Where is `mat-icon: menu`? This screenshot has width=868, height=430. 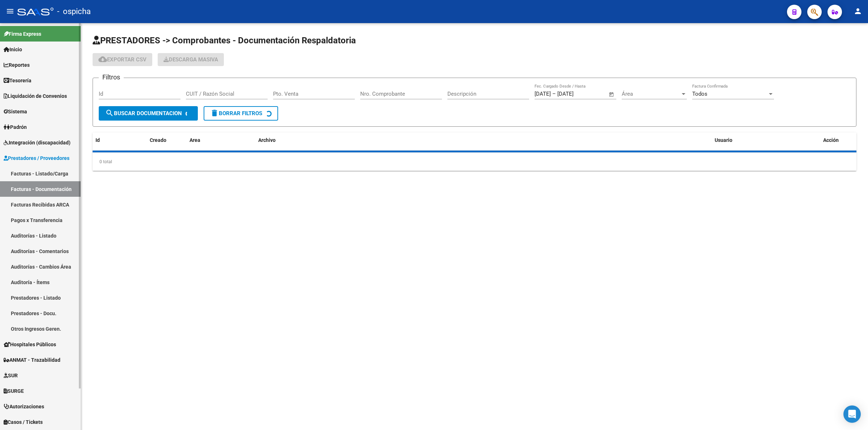
mat-icon: menu is located at coordinates (10, 11).